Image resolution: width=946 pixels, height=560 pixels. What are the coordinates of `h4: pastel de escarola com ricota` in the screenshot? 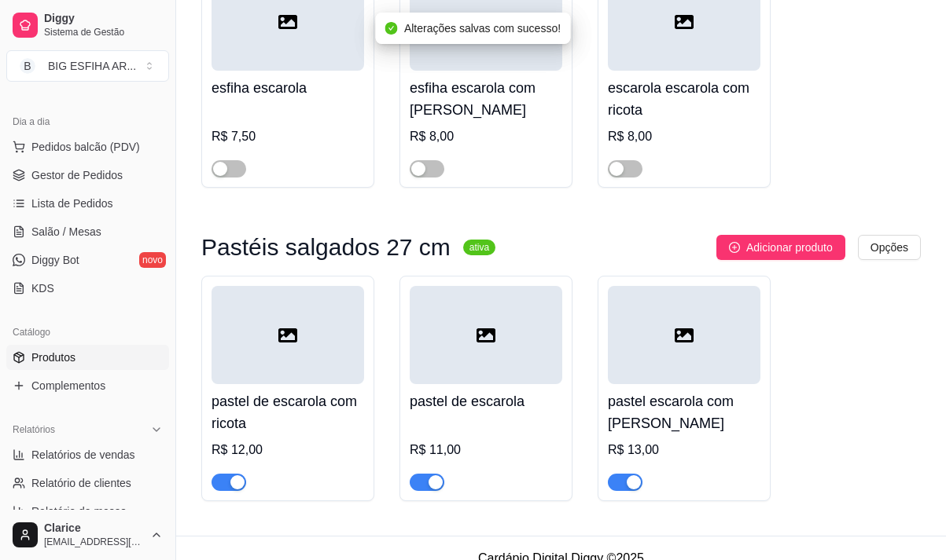 It's located at (288, 413).